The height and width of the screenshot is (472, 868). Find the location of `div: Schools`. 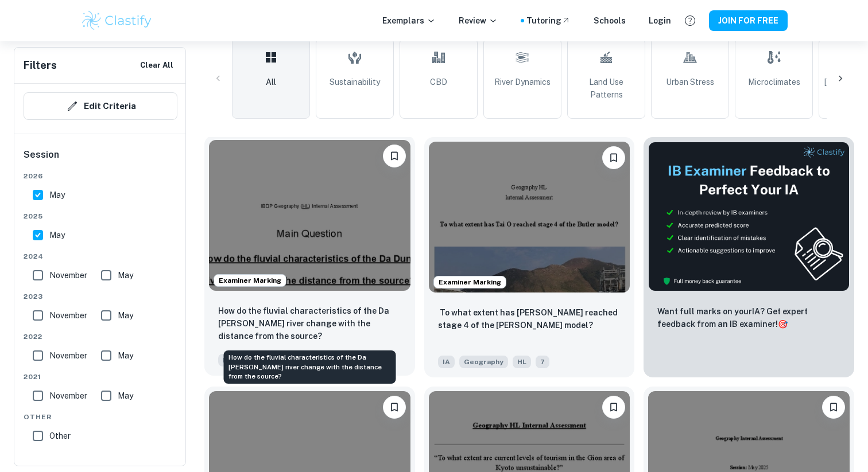

div: Schools is located at coordinates (609, 20).